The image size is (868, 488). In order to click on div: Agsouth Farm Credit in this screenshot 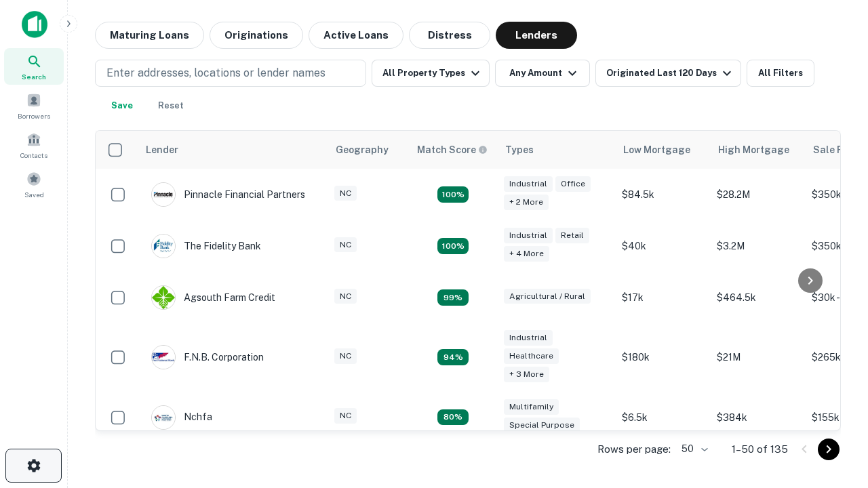, I will do `click(213, 298)`.